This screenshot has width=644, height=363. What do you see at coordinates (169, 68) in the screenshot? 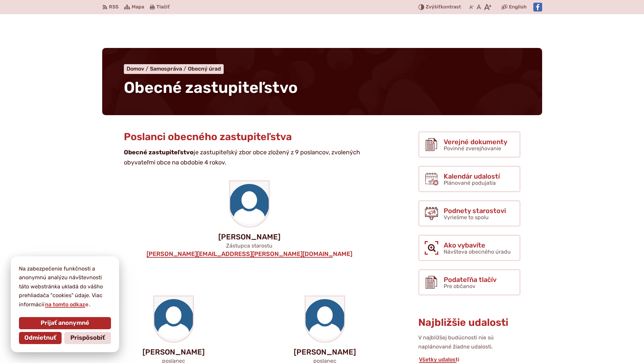
I see `a: Samospráva` at bounding box center [169, 68].